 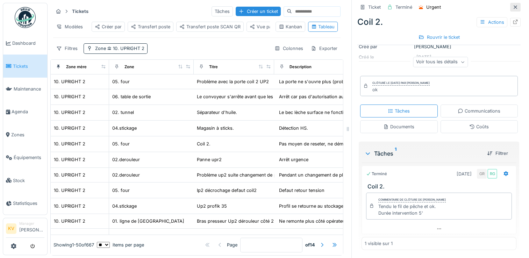 What do you see at coordinates (210, 27) in the screenshot?
I see `div: Transfert poste SCAN QR` at bounding box center [210, 27].